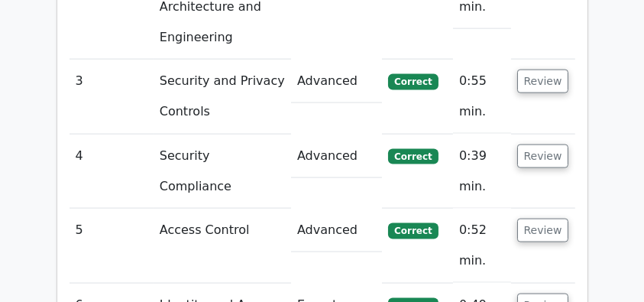 This screenshot has width=644, height=302. I want to click on td: Access Control, so click(223, 245).